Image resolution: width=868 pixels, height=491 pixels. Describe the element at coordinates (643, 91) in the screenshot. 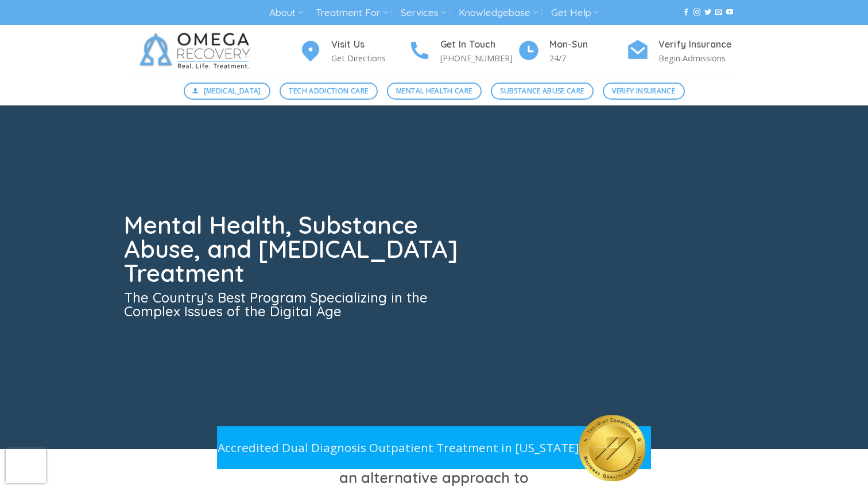

I see `span: Verify Insurance` at that location.